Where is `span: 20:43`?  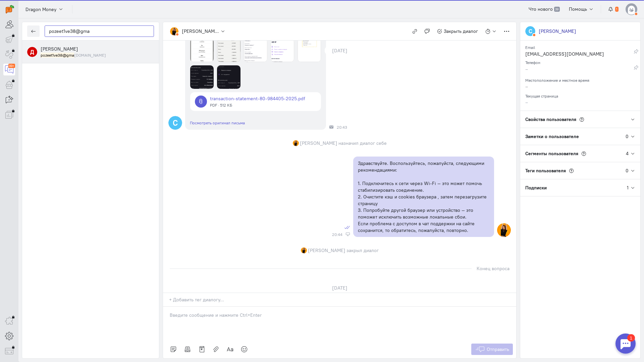
span: 20:43 is located at coordinates (342, 127).